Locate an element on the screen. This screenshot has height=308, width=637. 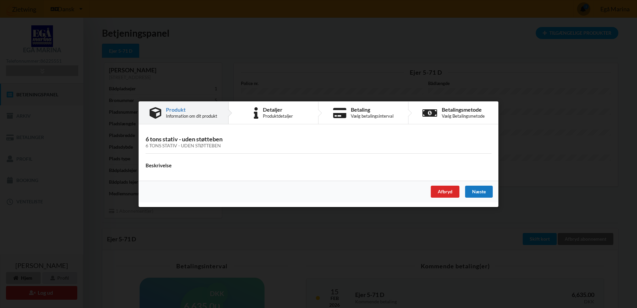
div: 6 tons stativ - uden støtteben is located at coordinates (319, 145).